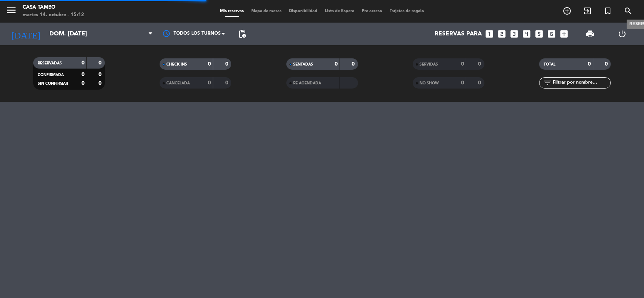  I want to click on span: Tarjetas de regalo, so click(407, 11).